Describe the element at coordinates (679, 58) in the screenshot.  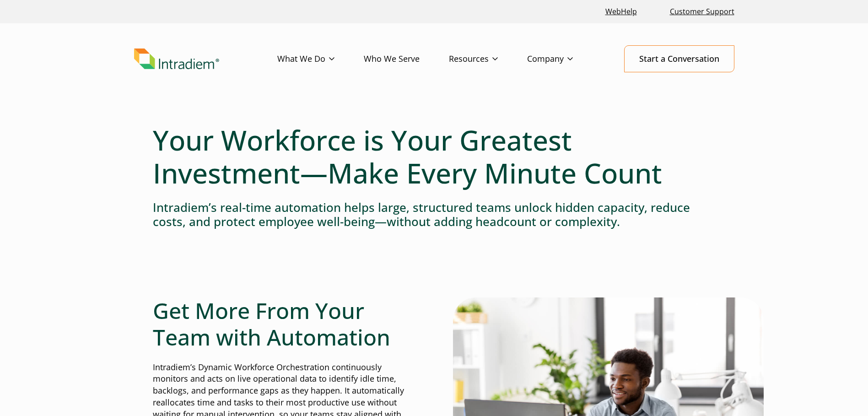
I see `a: Start a Conversation` at that location.